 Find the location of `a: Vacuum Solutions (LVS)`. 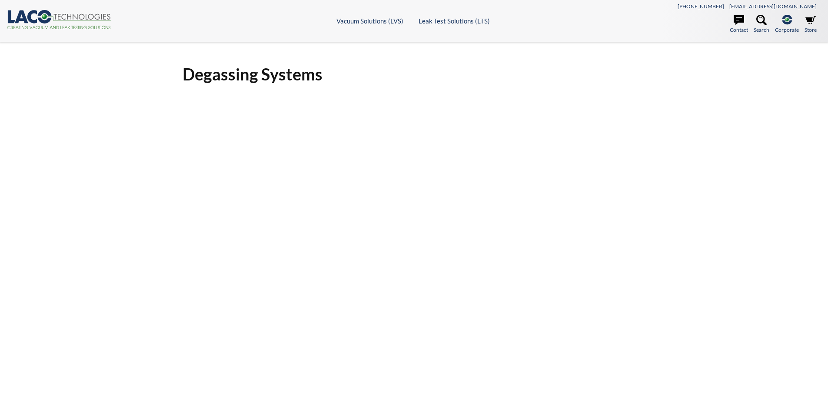

a: Vacuum Solutions (LVS) is located at coordinates (370, 21).